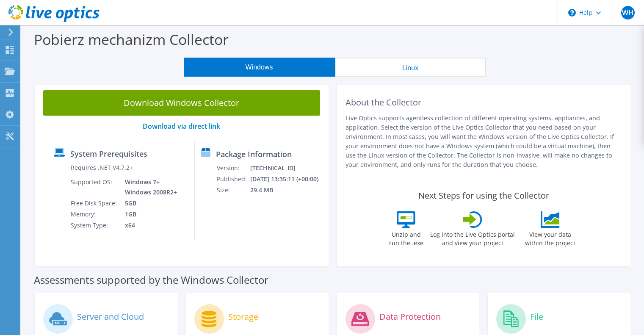 The image size is (644, 335). Describe the element at coordinates (484, 103) in the screenshot. I see `h2: About the Collector` at that location.